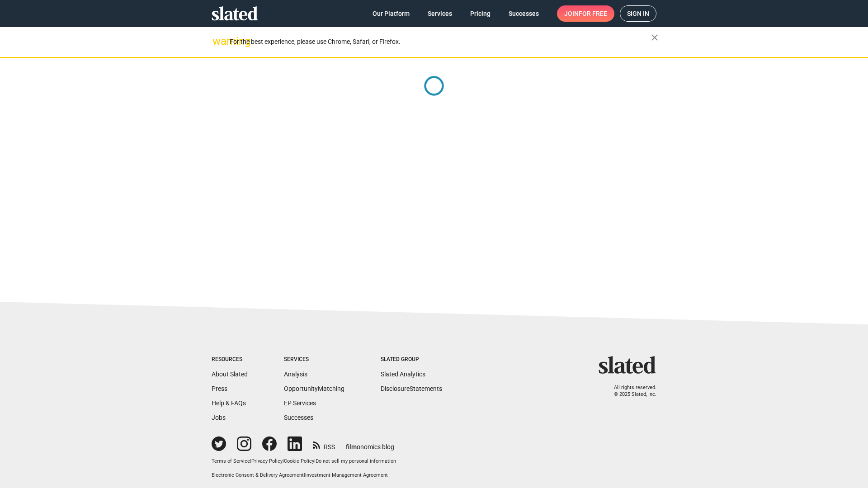 The width and height of the screenshot is (868, 488). Describe the element at coordinates (638, 14) in the screenshot. I see `a: Sign in` at that location.